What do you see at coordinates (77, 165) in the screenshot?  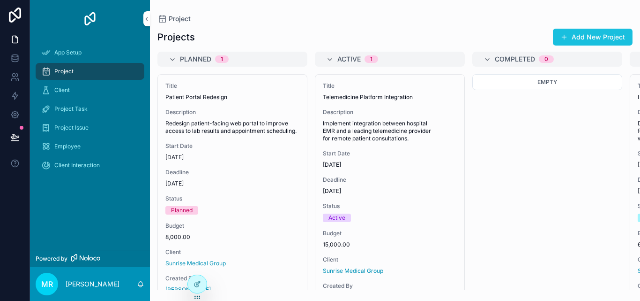 I see `span: Client Interaction` at bounding box center [77, 165].